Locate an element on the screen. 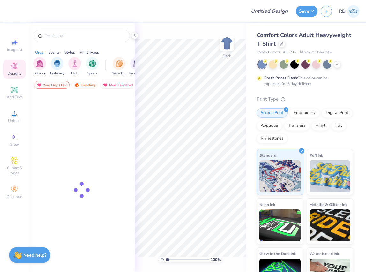 This screenshot has width=366, height=272. div: filter for Sports is located at coordinates (92, 66).